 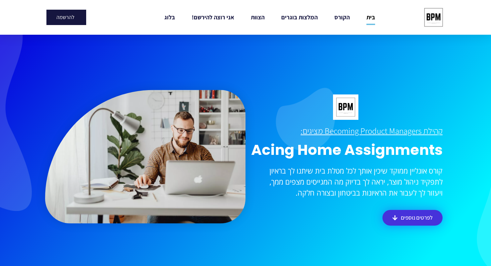 I want to click on p: קורס אונליין ממוקד שיכין אותך לכל מטלת בית שיתנו לך בראיון לתפקיד ניהול מוצר, יראה לך בדיוק מה המ..., so click(x=346, y=182).